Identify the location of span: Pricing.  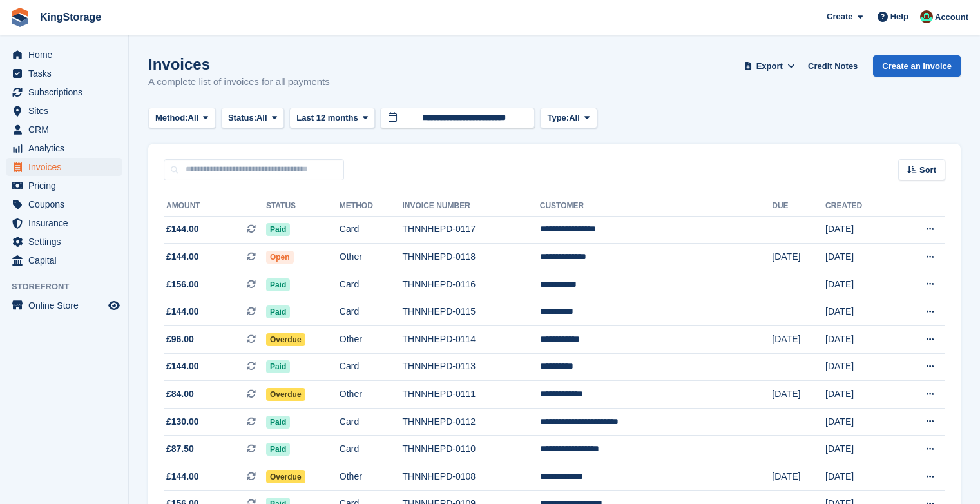
(67, 185).